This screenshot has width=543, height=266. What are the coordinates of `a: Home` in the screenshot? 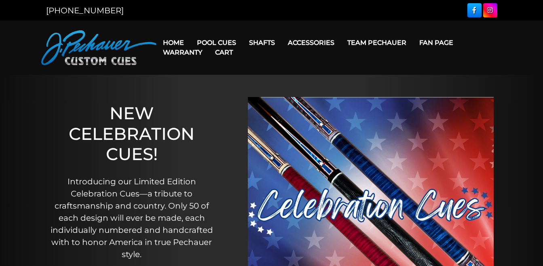 It's located at (173, 42).